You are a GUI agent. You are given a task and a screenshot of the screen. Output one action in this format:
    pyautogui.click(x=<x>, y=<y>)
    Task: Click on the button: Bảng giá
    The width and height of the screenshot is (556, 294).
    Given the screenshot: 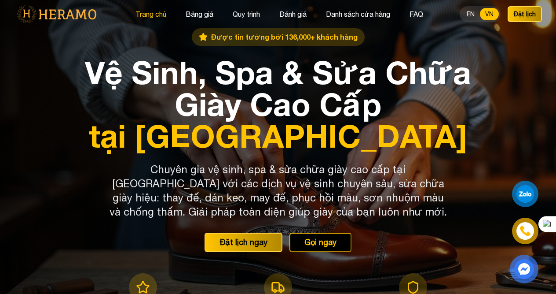 What is the action you would take?
    pyautogui.click(x=199, y=14)
    